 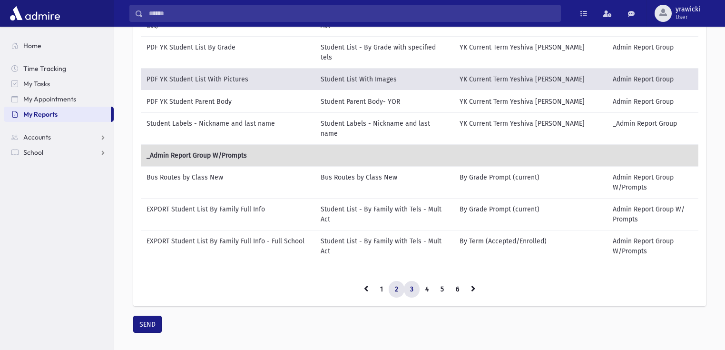 What do you see at coordinates (58, 68) in the screenshot?
I see `a: Time Tracking` at bounding box center [58, 68].